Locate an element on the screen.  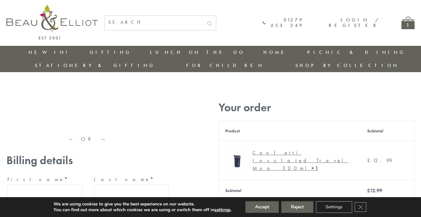
a: Lunch On The Go is located at coordinates (197, 52).